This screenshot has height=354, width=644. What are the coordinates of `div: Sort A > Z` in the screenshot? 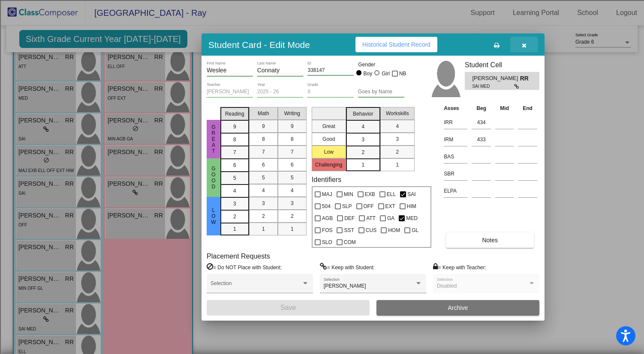 It's located at (322, 24).